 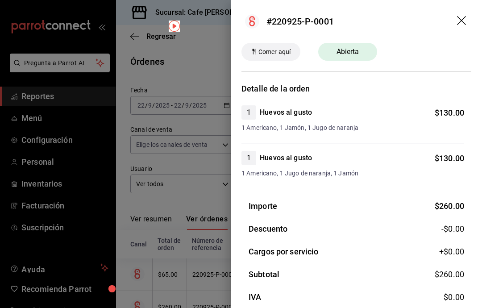 I want to click on span: 1 Americano, 1 Jugo de naranja, 1 Jamón, so click(x=353, y=173).